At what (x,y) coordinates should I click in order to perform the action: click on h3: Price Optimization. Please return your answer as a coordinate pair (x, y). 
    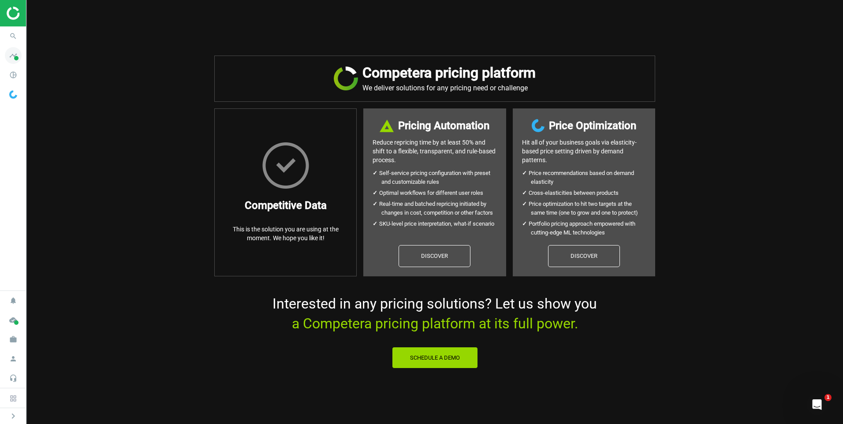
    Looking at the image, I should click on (593, 126).